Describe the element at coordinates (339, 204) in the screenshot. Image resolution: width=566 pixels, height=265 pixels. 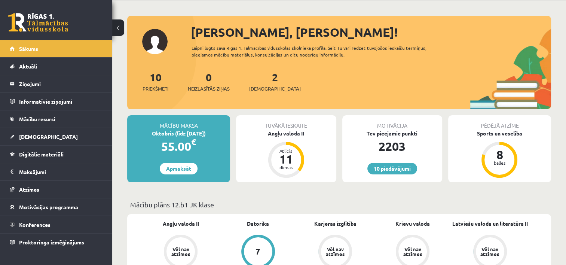
I see `p: Mācību plāns 12.b1 JK klase` at that location.